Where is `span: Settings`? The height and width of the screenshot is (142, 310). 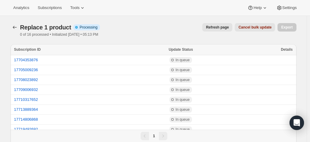
span: Settings is located at coordinates (290, 8).